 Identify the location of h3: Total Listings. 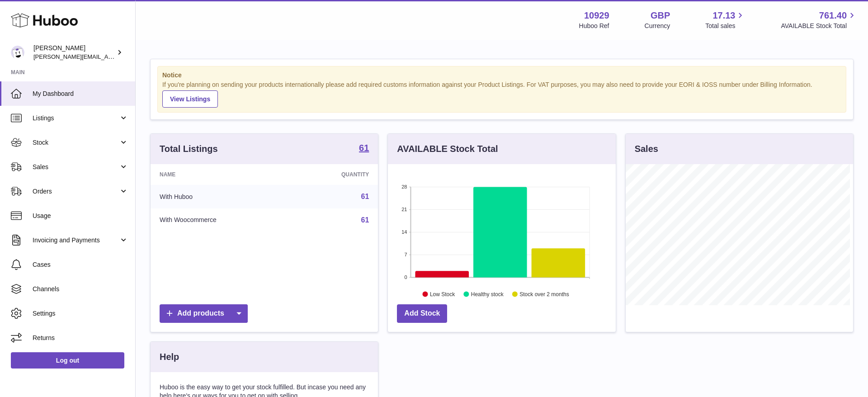
(188, 149).